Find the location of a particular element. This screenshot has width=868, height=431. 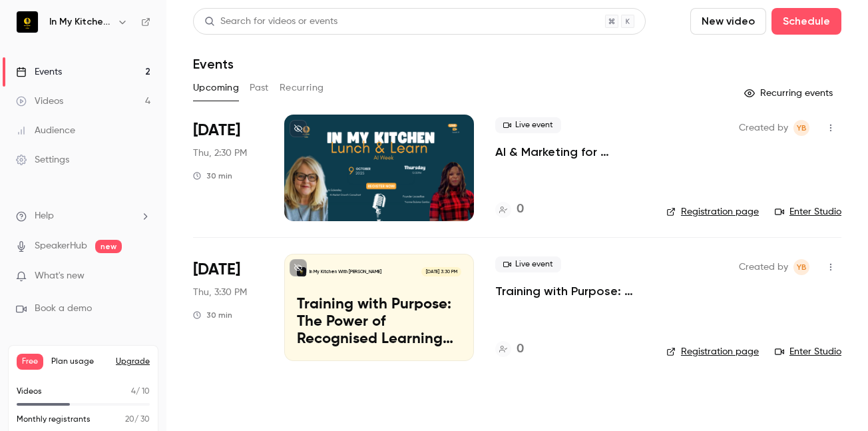

p: AI & Marketing for Businesses is located at coordinates (570, 152).